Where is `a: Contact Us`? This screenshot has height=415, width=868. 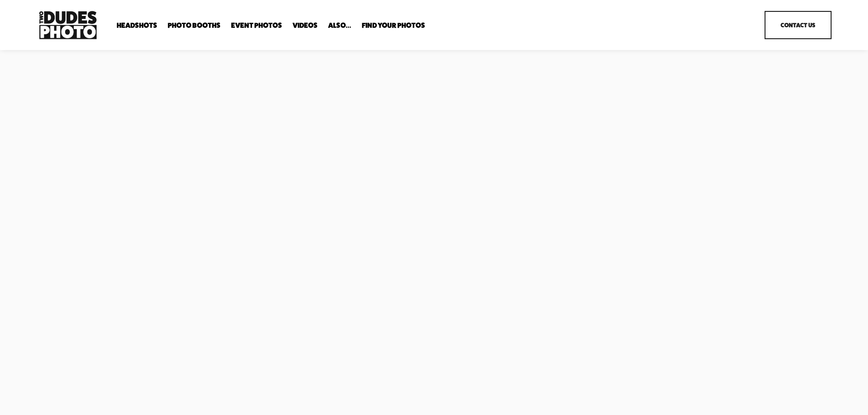 a: Contact Us is located at coordinates (798, 25).